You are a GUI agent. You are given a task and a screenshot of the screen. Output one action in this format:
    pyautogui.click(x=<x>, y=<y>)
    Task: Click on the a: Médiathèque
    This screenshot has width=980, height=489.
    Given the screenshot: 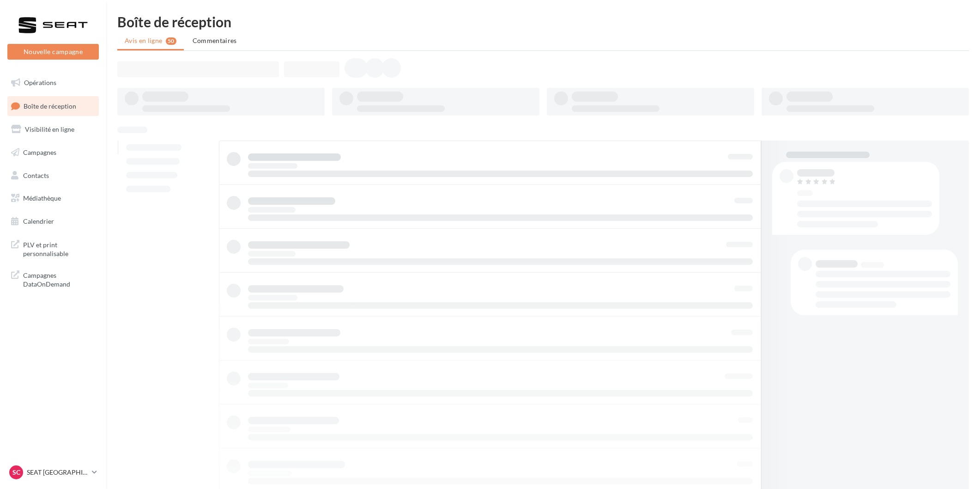 What is the action you would take?
    pyautogui.click(x=53, y=198)
    